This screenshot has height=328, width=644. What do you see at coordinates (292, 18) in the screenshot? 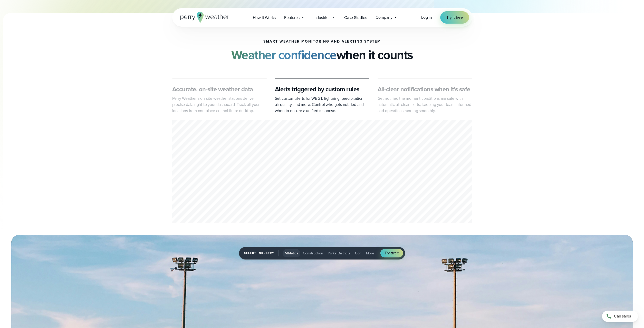
I see `span: Features` at bounding box center [292, 18].